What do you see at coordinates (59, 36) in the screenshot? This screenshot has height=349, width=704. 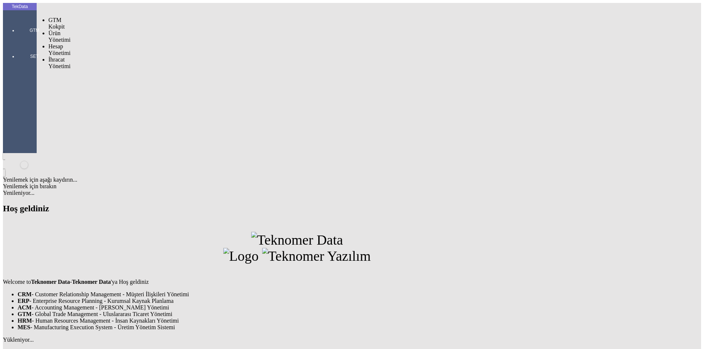 I see `span: Ürün Yönetimi` at bounding box center [59, 36].